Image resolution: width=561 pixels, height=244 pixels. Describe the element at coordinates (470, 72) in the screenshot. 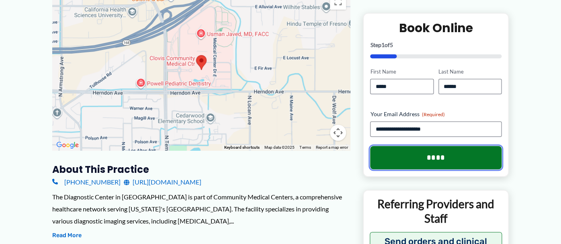

I see `label: Last Name` at that location.